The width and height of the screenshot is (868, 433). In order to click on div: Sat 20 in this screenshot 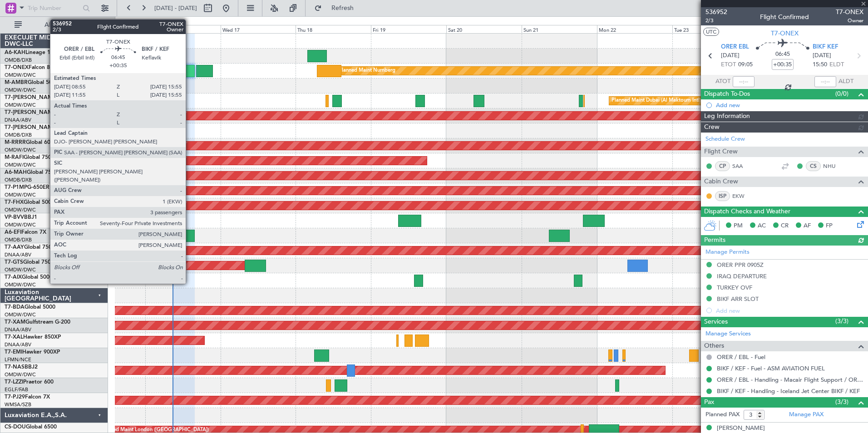, I will do `click(484, 29)`.